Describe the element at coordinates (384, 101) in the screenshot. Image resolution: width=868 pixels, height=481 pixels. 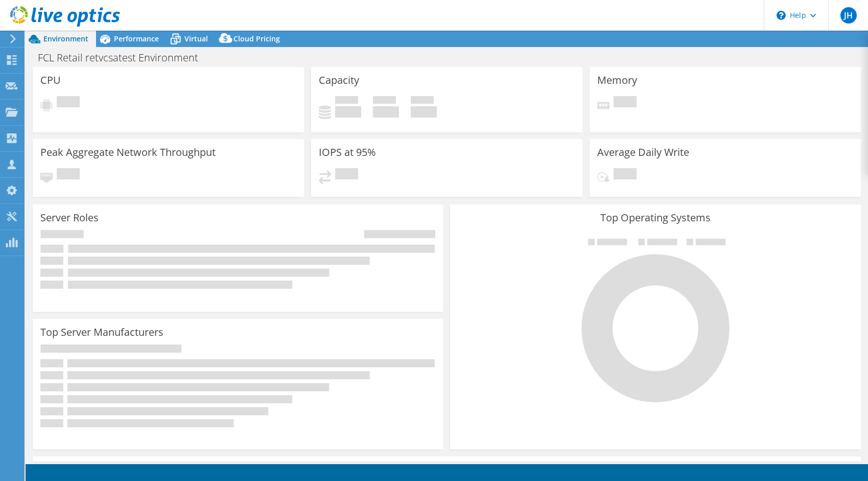
I see `span: Free` at that location.